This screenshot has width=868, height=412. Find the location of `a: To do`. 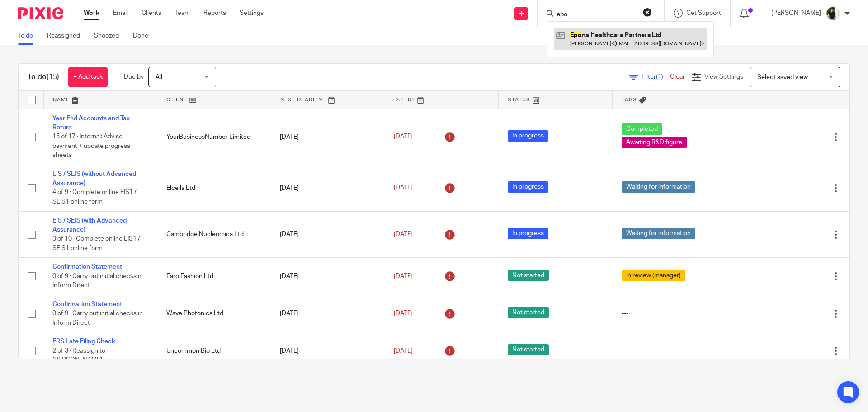

a: To do is located at coordinates (29, 36).